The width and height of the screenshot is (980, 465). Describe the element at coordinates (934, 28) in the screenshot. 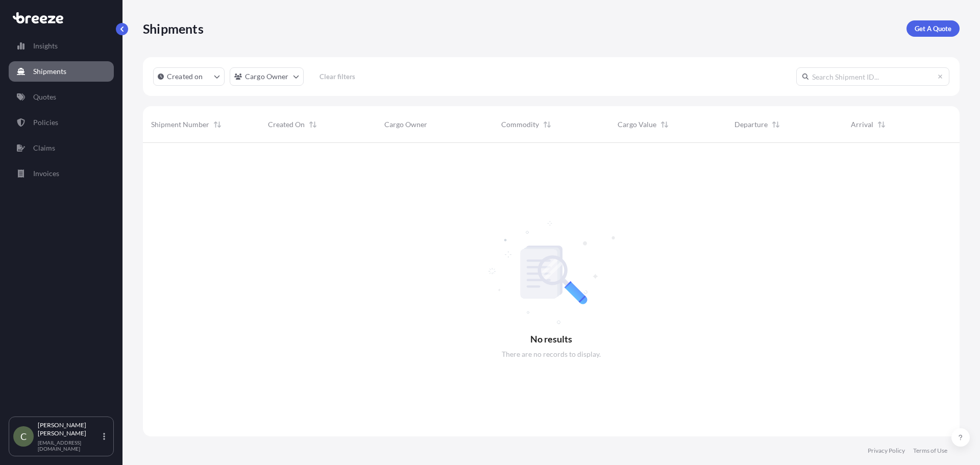

I see `p: Get A Quote` at that location.